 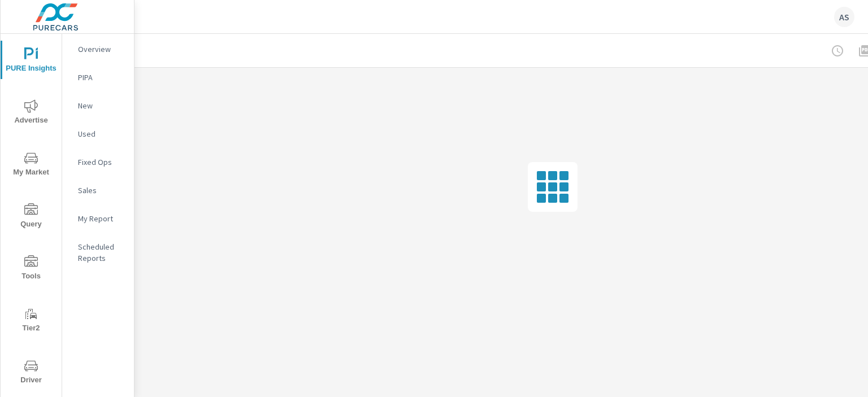 I want to click on span: Query, so click(x=31, y=217).